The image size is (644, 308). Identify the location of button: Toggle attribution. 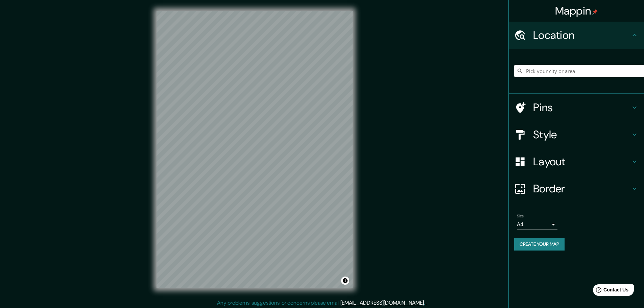
(345, 281).